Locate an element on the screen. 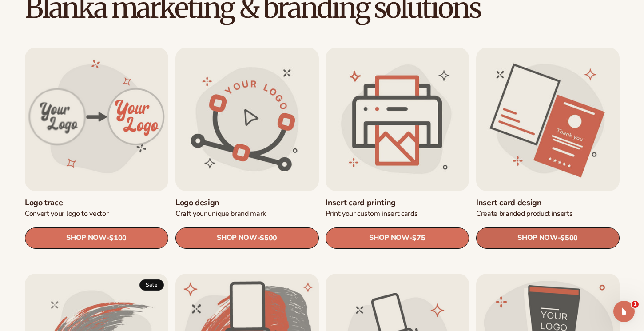 This screenshot has height=331, width=644. span: $100 is located at coordinates (118, 238).